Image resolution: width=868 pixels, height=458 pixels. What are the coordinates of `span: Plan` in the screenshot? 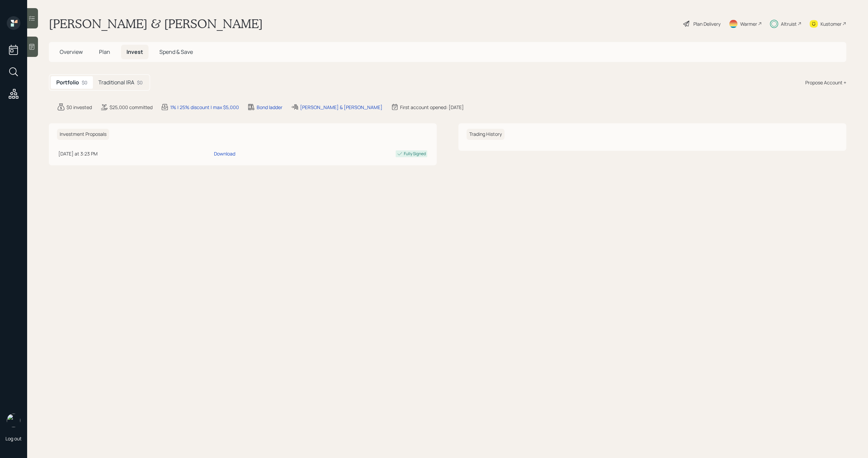 It's located at (104, 52).